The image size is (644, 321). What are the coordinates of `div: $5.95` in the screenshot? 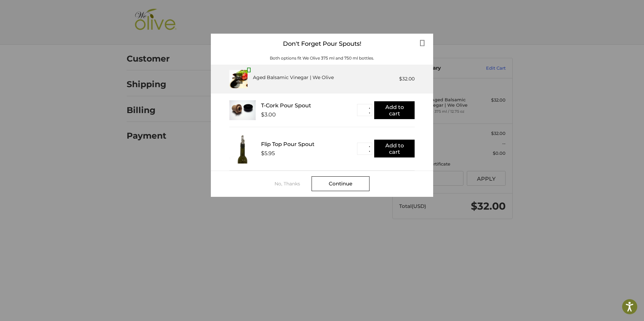 It's located at (268, 153).